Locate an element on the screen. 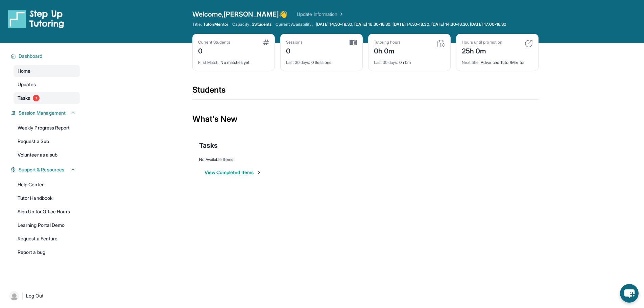  span: Dashboard is located at coordinates (31, 56).